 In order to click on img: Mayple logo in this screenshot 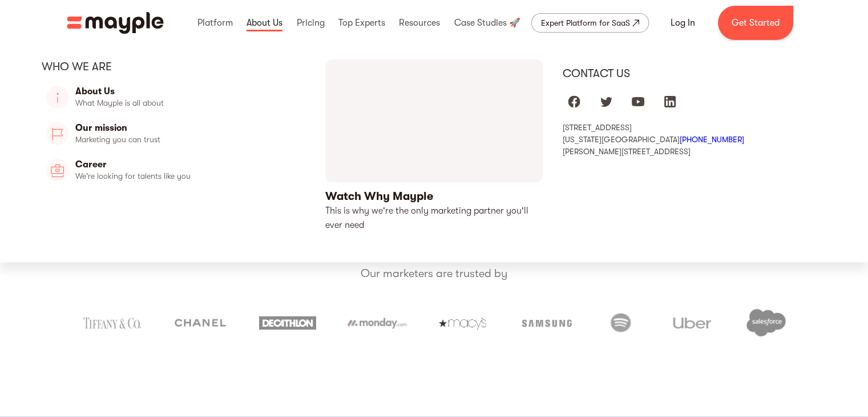, I will do `click(115, 23)`.